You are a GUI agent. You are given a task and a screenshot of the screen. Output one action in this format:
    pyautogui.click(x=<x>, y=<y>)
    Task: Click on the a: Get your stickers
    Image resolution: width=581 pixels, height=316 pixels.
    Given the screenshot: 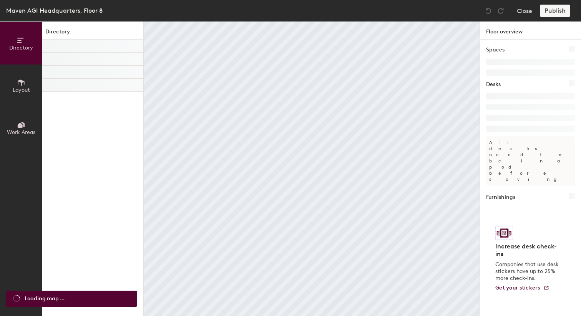 What is the action you would take?
    pyautogui.click(x=522, y=288)
    